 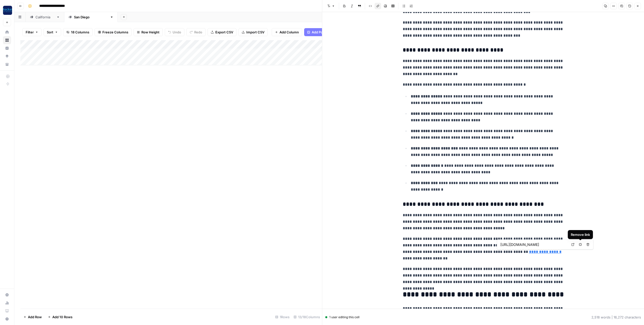 What do you see at coordinates (50, 32) in the screenshot?
I see `span: Sort` at bounding box center [50, 32].